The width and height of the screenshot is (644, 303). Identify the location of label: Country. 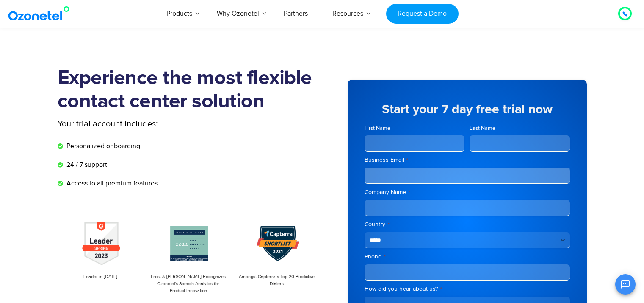
(467, 224).